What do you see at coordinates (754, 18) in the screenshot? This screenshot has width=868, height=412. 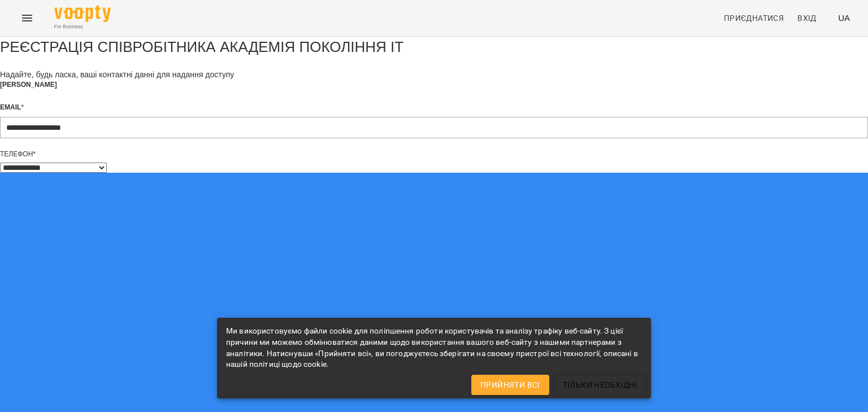 I see `a: Приєднатися` at bounding box center [754, 18].